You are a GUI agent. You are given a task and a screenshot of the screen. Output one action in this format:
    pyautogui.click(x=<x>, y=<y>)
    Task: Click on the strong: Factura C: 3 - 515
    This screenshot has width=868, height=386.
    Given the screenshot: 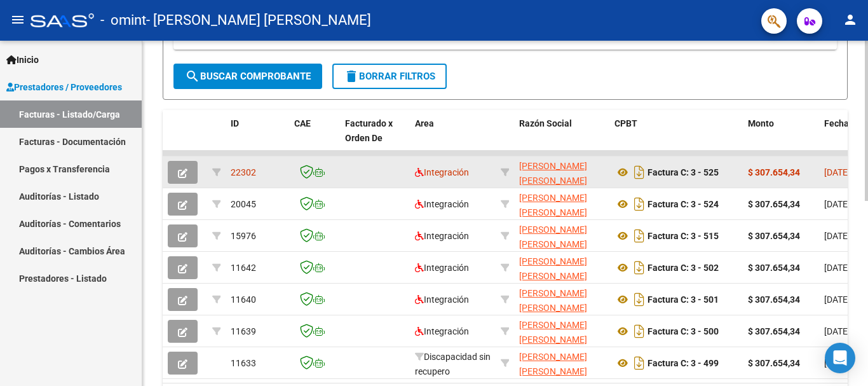 What is the action you would take?
    pyautogui.click(x=684, y=236)
    